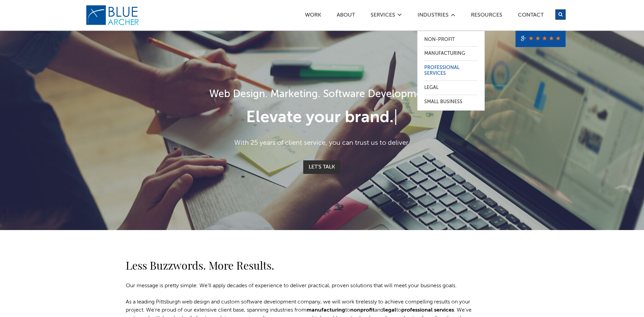 Image resolution: width=644 pixels, height=317 pixels. What do you see at coordinates (322, 167) in the screenshot?
I see `a: Let's Talk` at bounding box center [322, 167].